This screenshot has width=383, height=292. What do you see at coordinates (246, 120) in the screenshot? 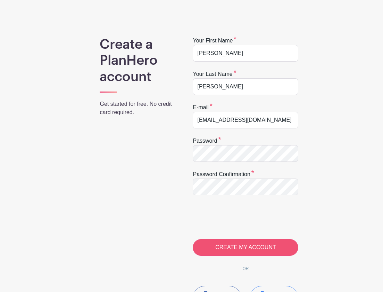
I see `input: e.g. julie@eventco.com` at bounding box center [246, 120].